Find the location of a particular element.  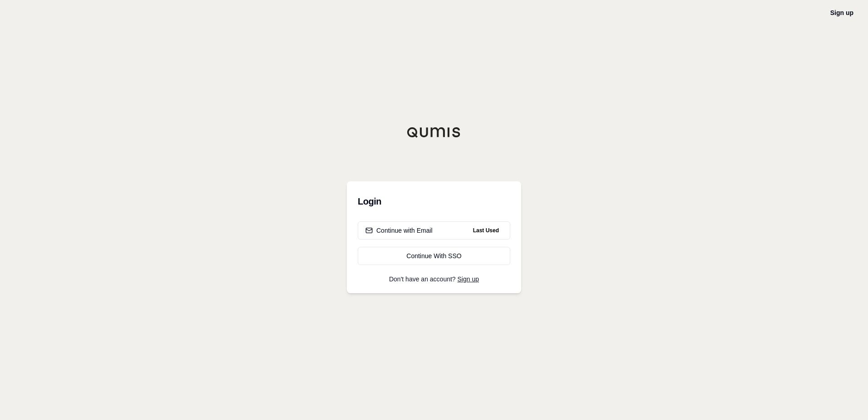

button: Continue with EmailLast Used is located at coordinates (434, 230).